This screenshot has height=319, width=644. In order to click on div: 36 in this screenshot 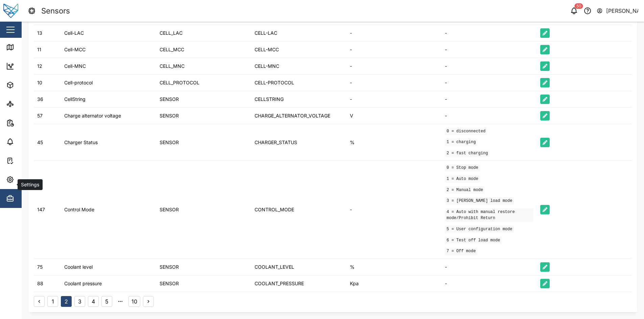, I will do `click(40, 99)`.